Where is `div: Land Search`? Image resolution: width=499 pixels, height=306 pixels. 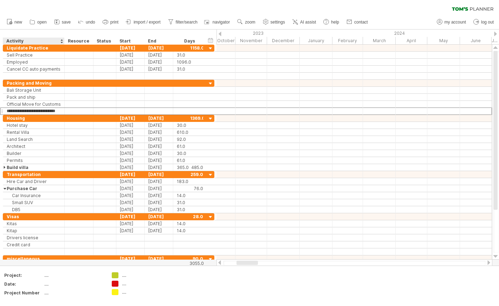 div: Land Search is located at coordinates (34, 139).